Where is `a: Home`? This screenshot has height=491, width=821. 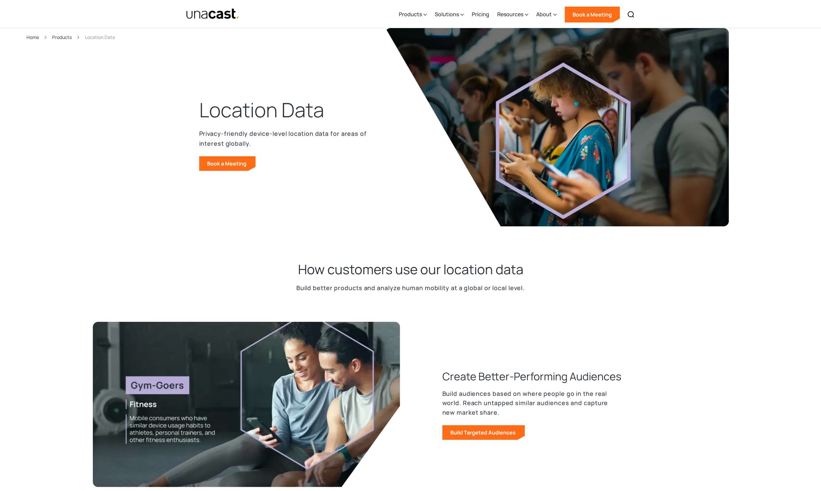 a: Home is located at coordinates (33, 37).